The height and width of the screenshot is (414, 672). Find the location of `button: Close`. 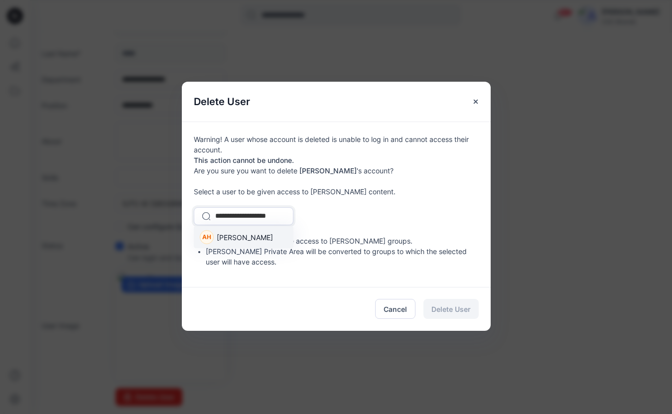

button: Close is located at coordinates (475, 102).